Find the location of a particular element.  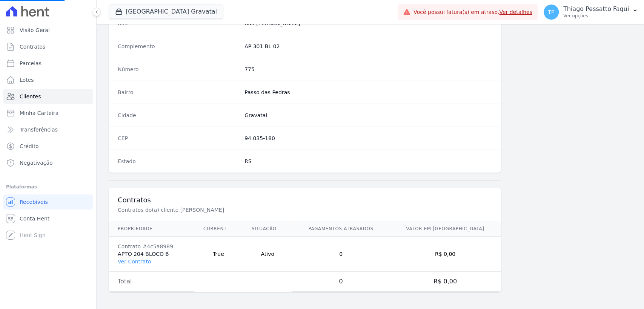

dd: 775 is located at coordinates (368, 69).